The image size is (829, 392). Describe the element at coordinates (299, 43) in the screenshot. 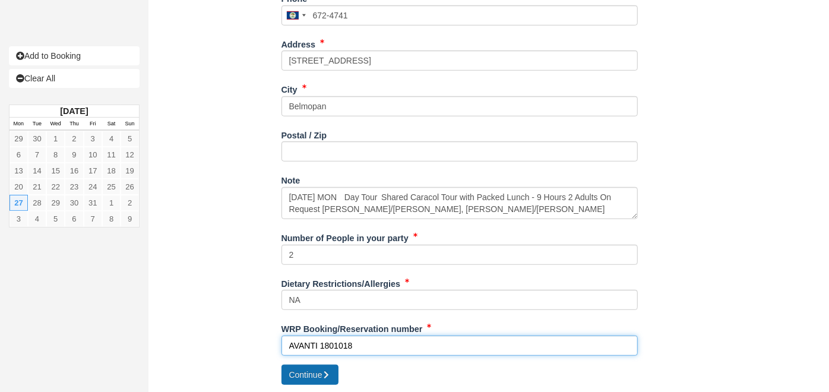

I see `label: Address` at that location.